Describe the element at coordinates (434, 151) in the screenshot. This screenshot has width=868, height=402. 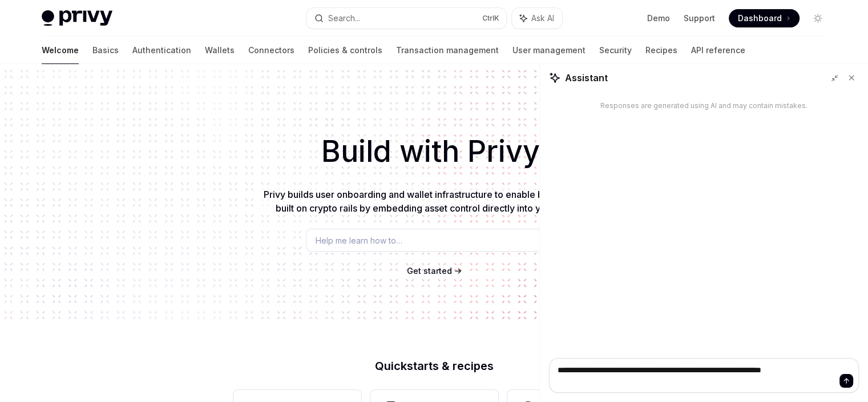
I see `h1: Build with Privy.` at that location.